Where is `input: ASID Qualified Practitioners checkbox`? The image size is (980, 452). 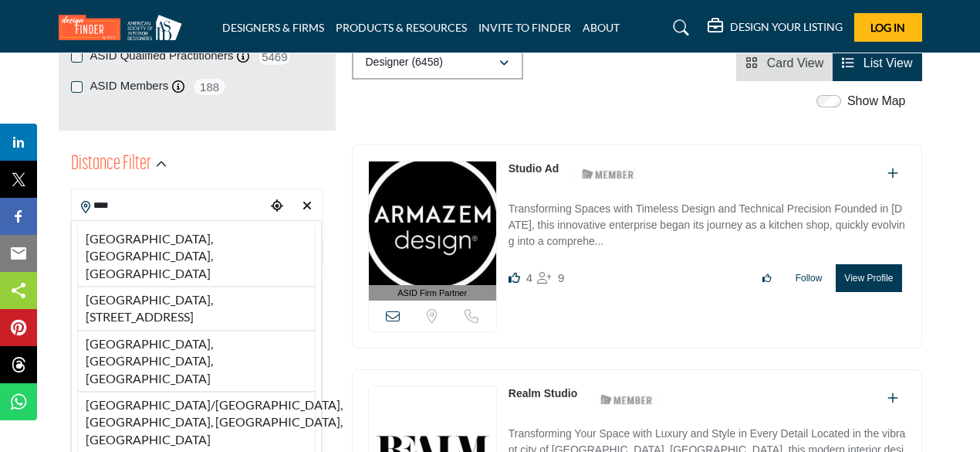
input: ASID Qualified Practitioners checkbox is located at coordinates (76, 56).